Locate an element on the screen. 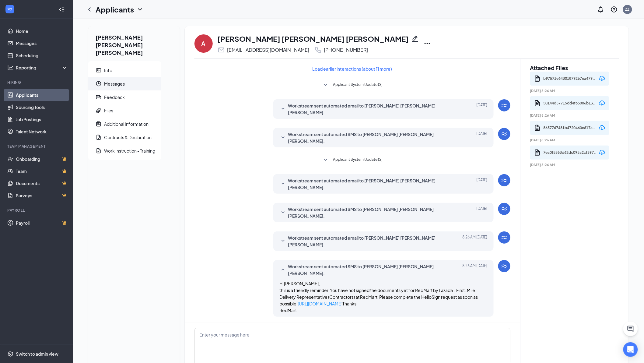  svg: Clock is located at coordinates (98, 84).